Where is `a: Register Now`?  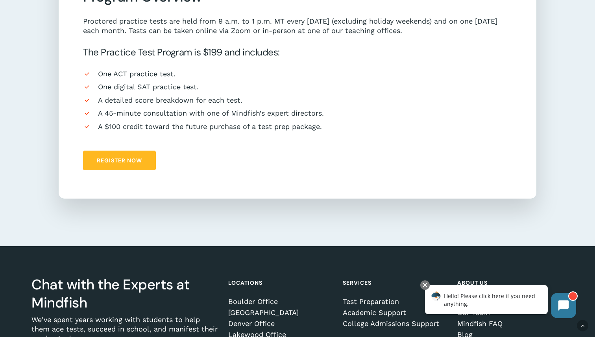 a: Register Now is located at coordinates (119, 161).